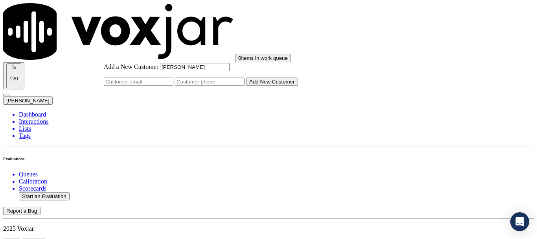 This screenshot has width=537, height=239. I want to click on label: Add a New Customer, so click(131, 66).